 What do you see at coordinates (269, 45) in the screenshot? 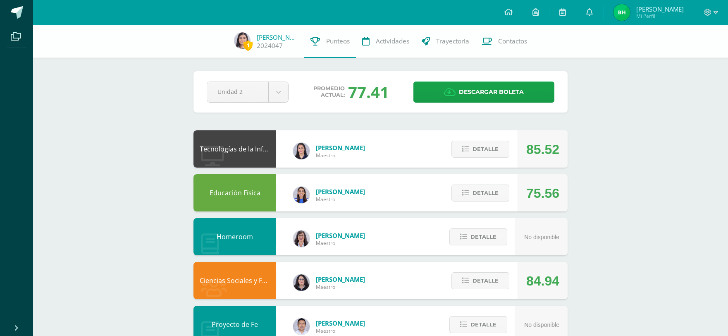
I see `a: 2024047` at bounding box center [269, 45].